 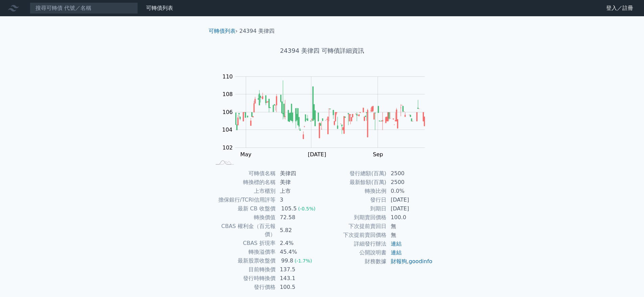 I want to click on td: 下次提前賣回價格, so click(x=355, y=235).